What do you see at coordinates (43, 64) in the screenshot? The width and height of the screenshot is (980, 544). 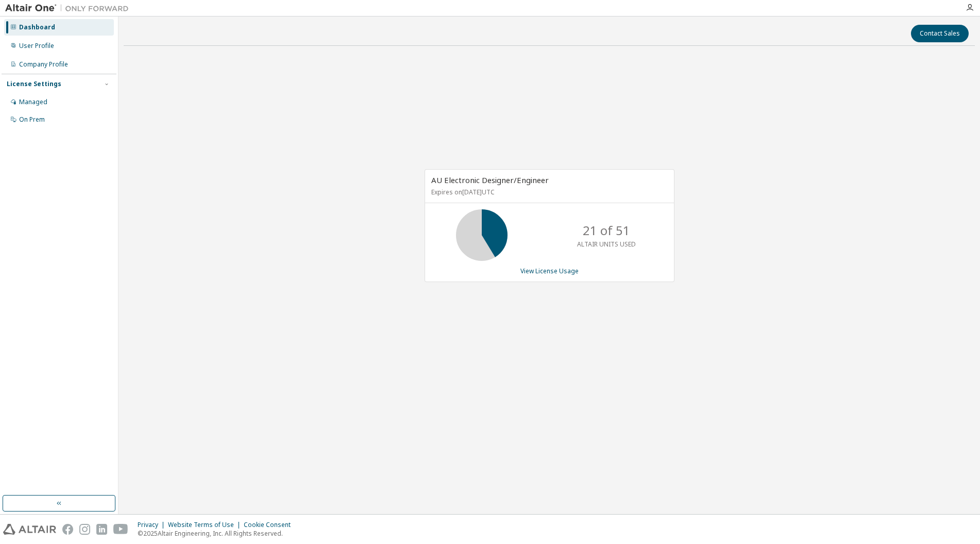 I see `div: Company Profile` at bounding box center [43, 64].